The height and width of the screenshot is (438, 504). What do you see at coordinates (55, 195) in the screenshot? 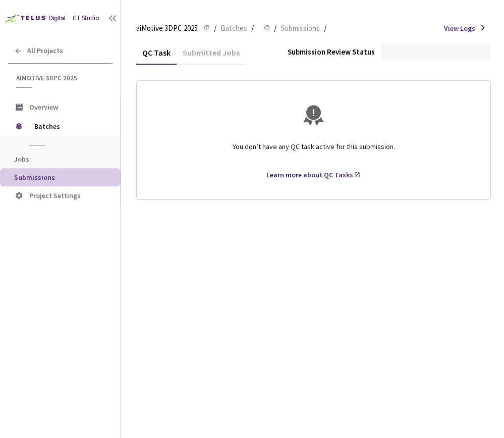
I see `span: Project Settings` at bounding box center [55, 195].